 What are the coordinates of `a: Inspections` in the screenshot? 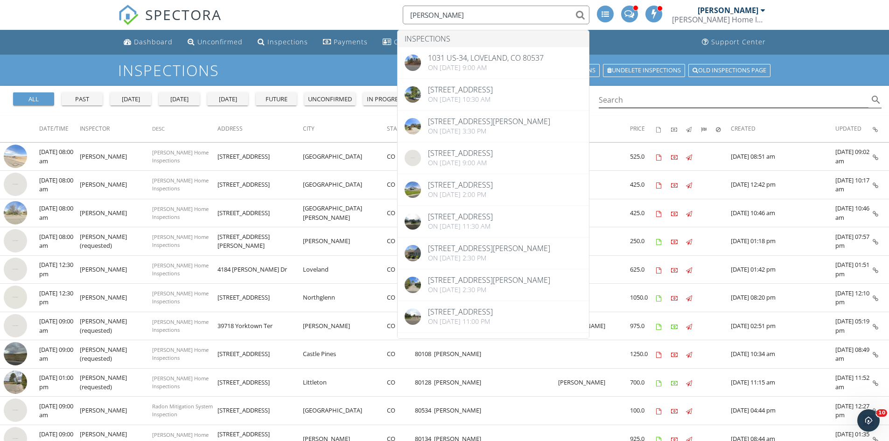 It's located at (283, 42).